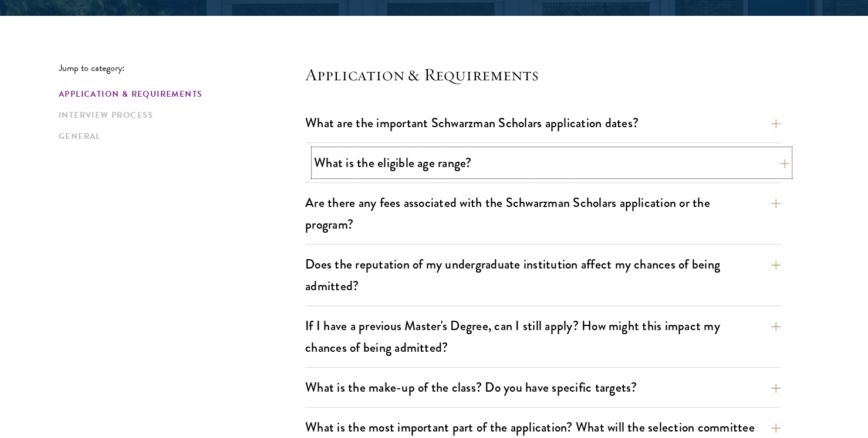 The height and width of the screenshot is (438, 868). What do you see at coordinates (182, 68) in the screenshot?
I see `p: Jump to category:` at bounding box center [182, 68].